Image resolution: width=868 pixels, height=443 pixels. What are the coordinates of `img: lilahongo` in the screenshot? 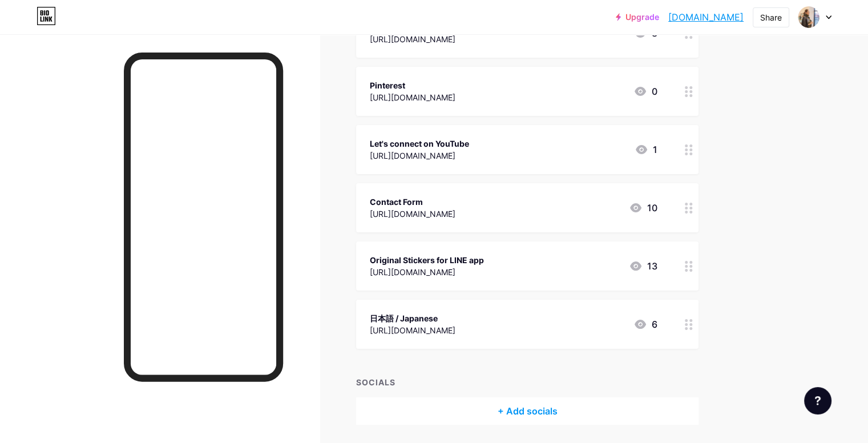 It's located at (809, 17).